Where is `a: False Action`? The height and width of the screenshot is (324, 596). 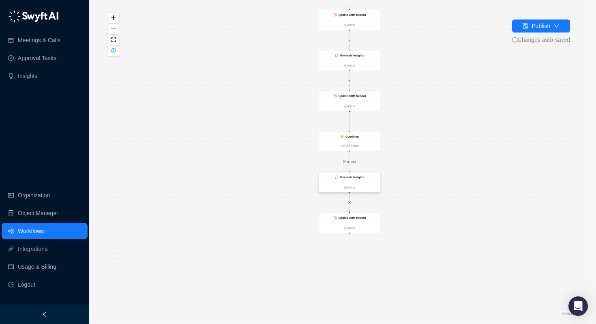 a: False Action is located at coordinates (350, 146).